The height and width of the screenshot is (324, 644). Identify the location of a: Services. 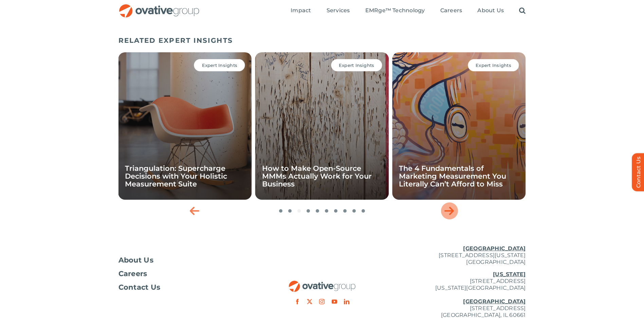
(338, 11).